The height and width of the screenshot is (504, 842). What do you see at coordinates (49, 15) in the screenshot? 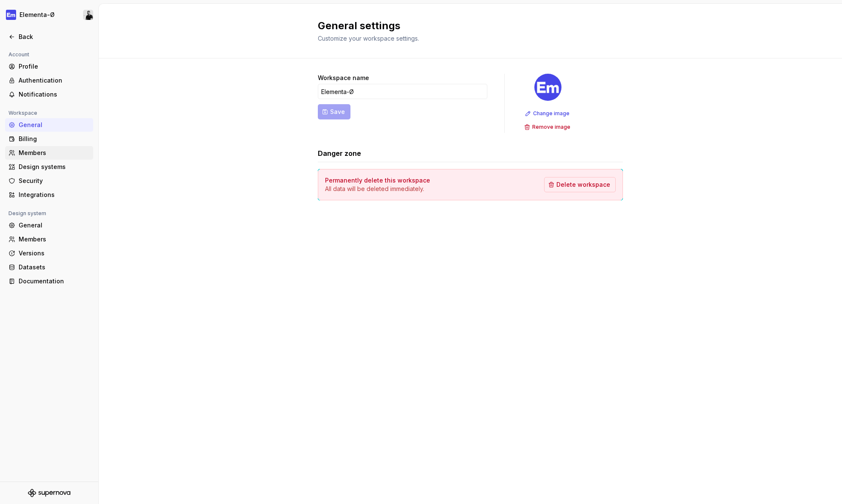
I see `button: Elementa-ØRiyadh Gordon` at bounding box center [49, 15].